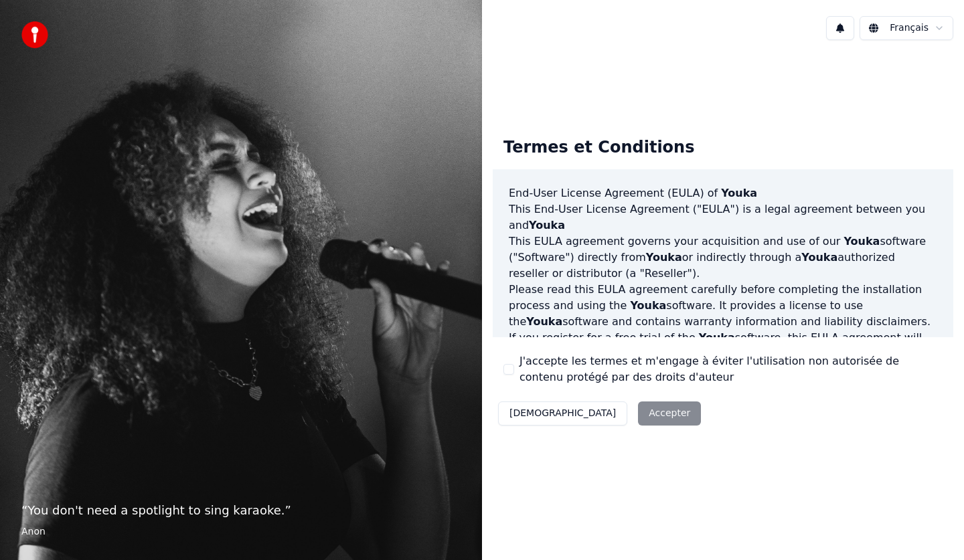 This screenshot has width=964, height=560. Describe the element at coordinates (598, 148) in the screenshot. I see `div: Termes et Conditions` at that location.